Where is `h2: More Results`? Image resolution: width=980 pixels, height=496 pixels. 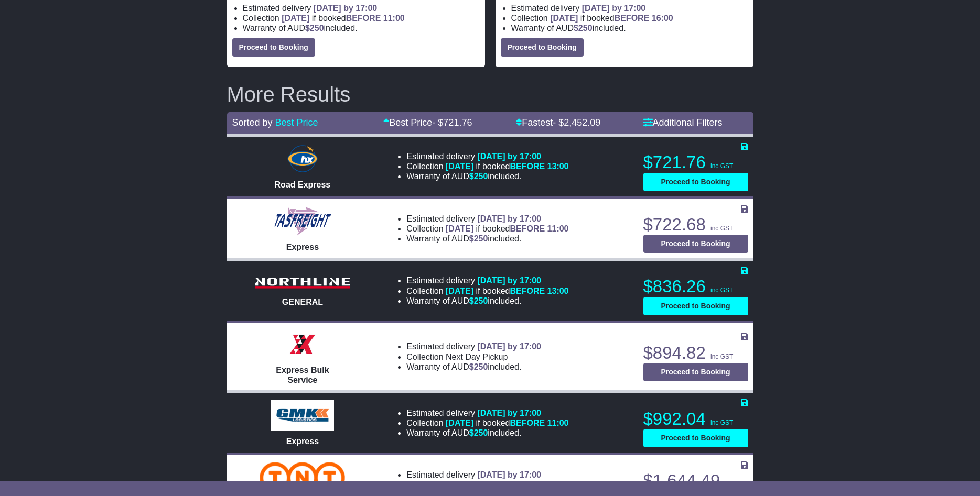
h2: More Results is located at coordinates (490, 94).